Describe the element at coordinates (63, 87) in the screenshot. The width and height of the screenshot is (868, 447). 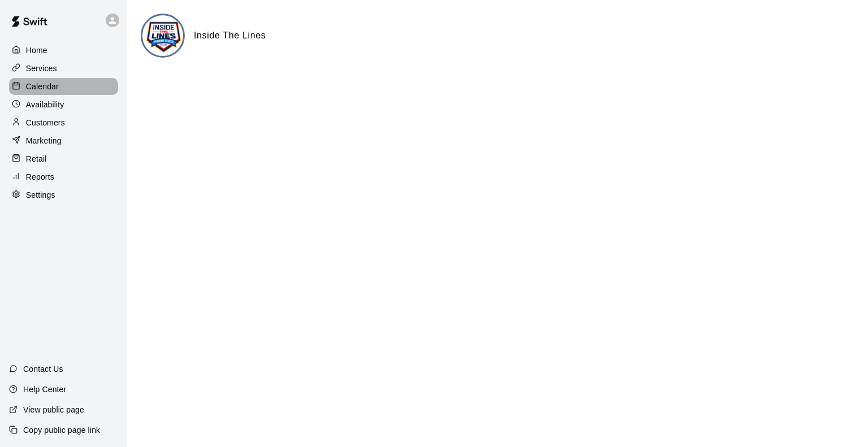
I see `a: Calendar` at that location.